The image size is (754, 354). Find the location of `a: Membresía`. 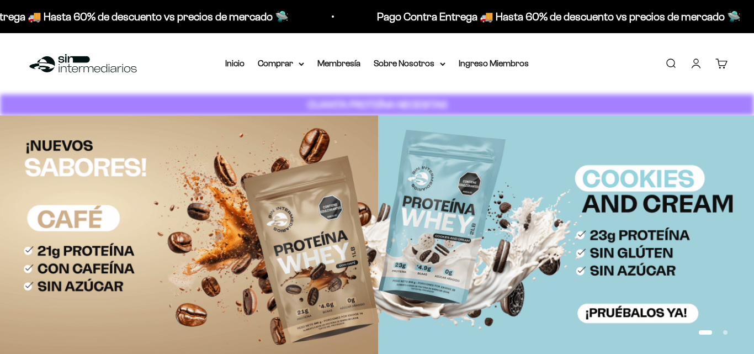

a: Membresía is located at coordinates (339, 63).